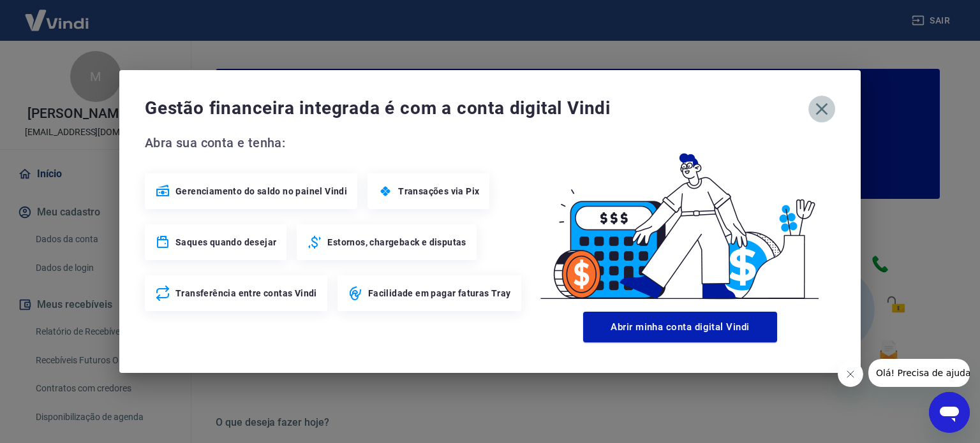  Describe the element at coordinates (438, 191) in the screenshot. I see `span: Transações via Pix` at that location.